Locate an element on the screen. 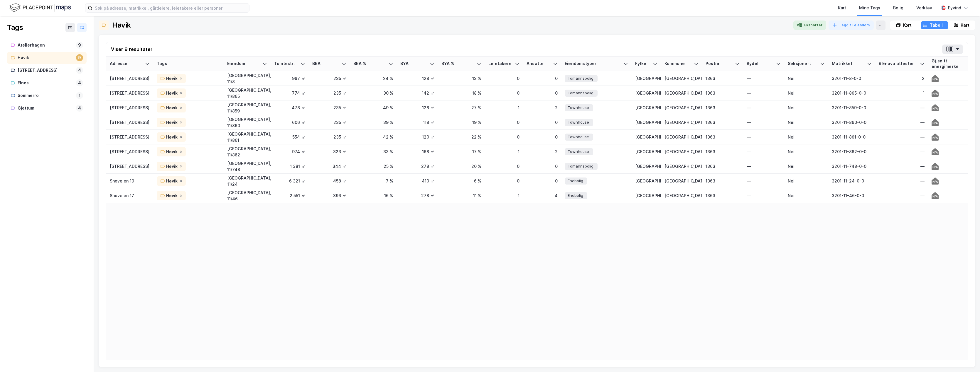 The image size is (980, 372). div: BYA % is located at coordinates (458, 64).